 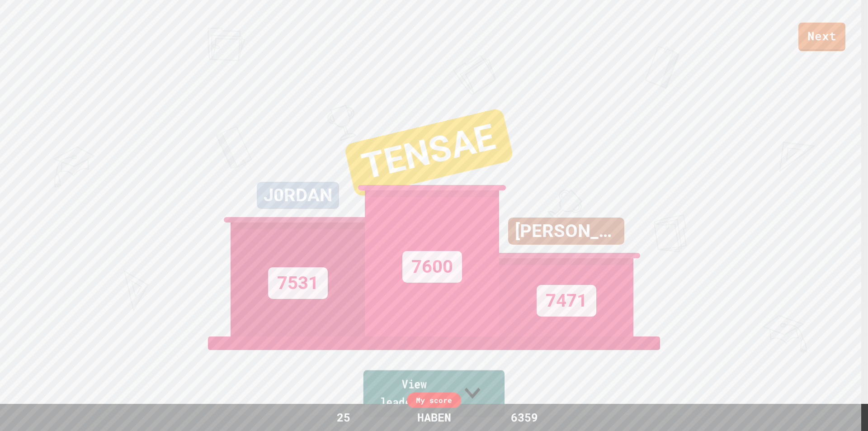 I want to click on div: 25, so click(x=344, y=418).